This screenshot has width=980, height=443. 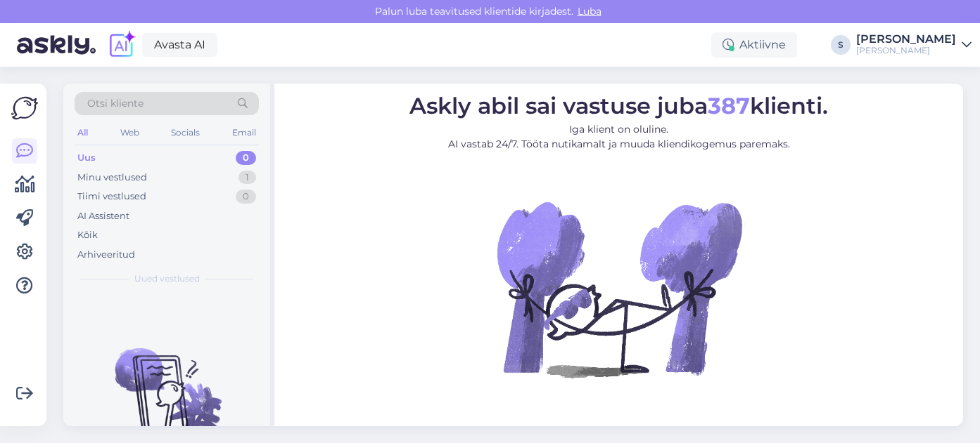 What do you see at coordinates (129, 132) in the screenshot?
I see `div: Web` at bounding box center [129, 132].